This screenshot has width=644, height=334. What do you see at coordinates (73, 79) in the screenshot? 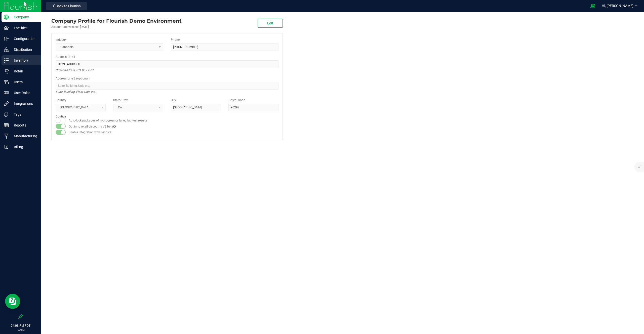
I see `label: Address Line 2 (optional)` at bounding box center [73, 79].